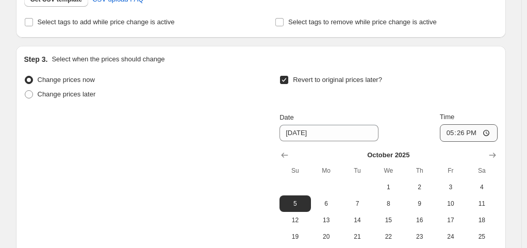  What do you see at coordinates (357, 220) in the screenshot?
I see `span: 14` at bounding box center [357, 220].